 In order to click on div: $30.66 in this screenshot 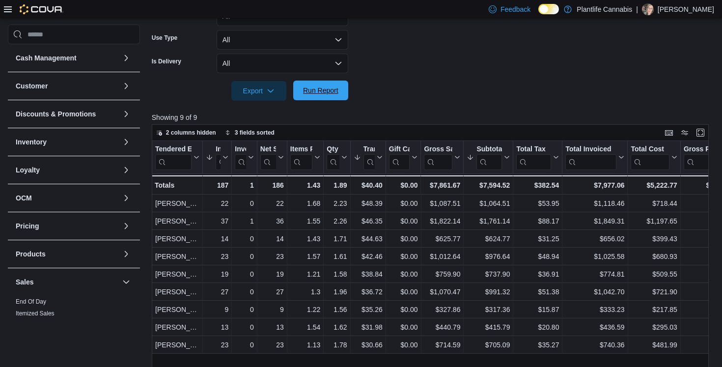, I will do `click(367, 345)`.